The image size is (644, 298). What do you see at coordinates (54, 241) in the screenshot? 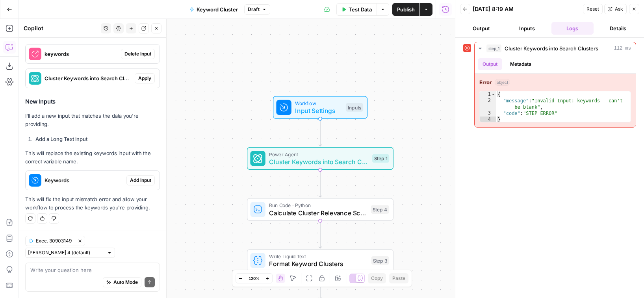
I see `span: Exec. 30903149` at bounding box center [54, 241].